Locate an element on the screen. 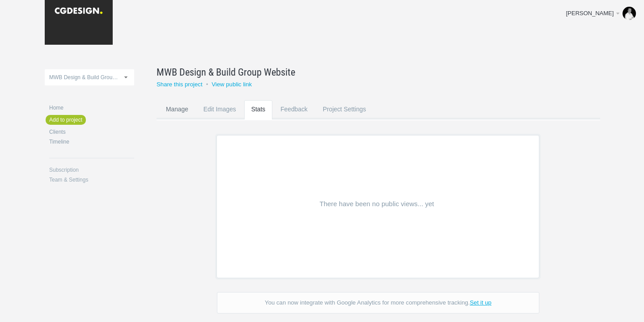  div: There have been no public views... yet is located at coordinates (377, 206).